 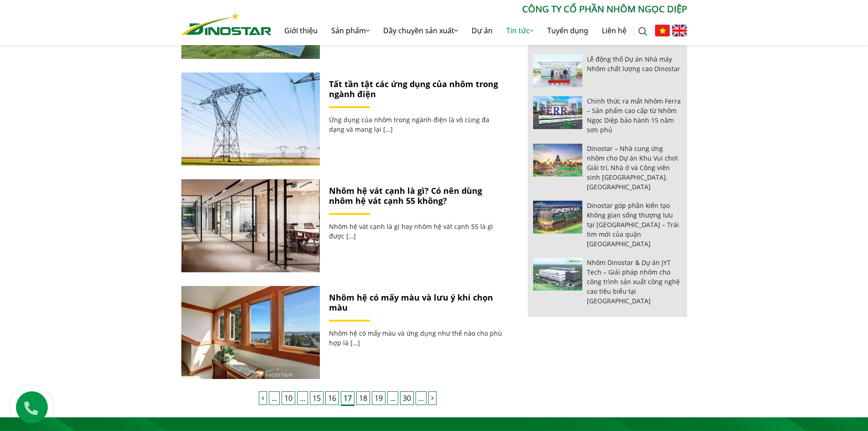 I want to click on img: Nhôm hệ có mấy màu và lưu ý khi chọn màu, so click(x=250, y=332).